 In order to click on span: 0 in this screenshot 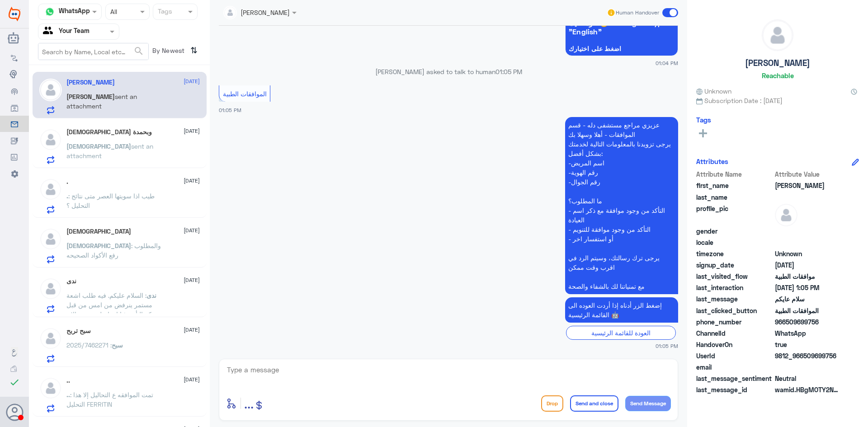, I will do `click(807, 378)`.